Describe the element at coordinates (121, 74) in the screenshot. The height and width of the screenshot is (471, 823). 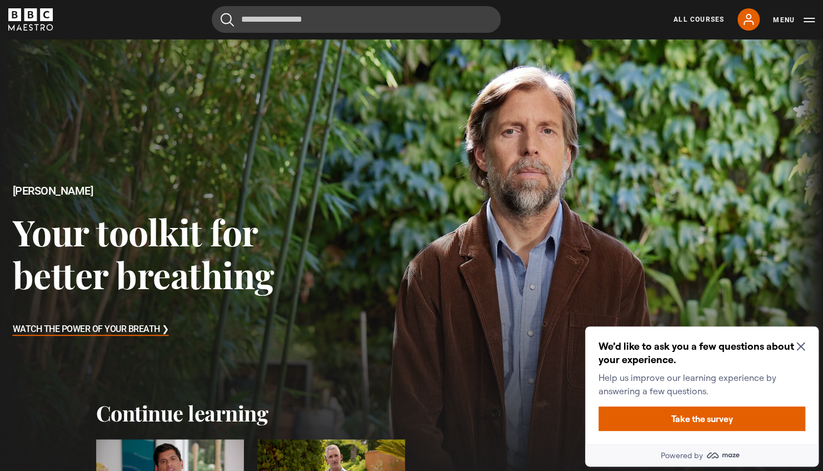
I see `div: Optional study invitation` at that location.